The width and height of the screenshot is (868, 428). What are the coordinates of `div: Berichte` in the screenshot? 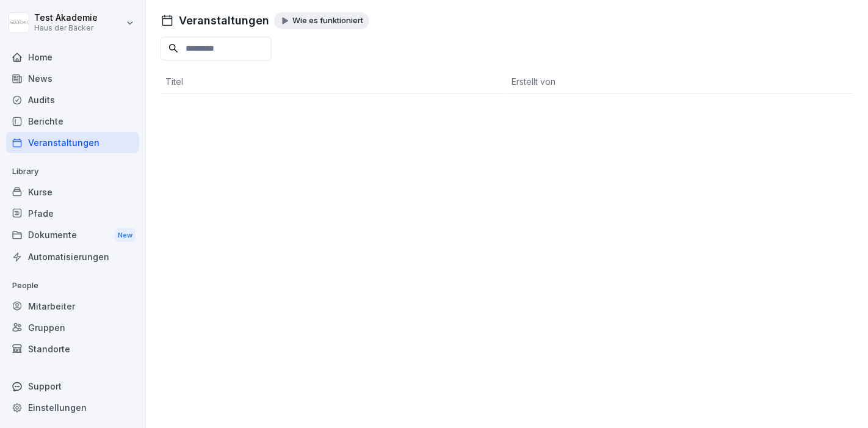 It's located at (72, 121).